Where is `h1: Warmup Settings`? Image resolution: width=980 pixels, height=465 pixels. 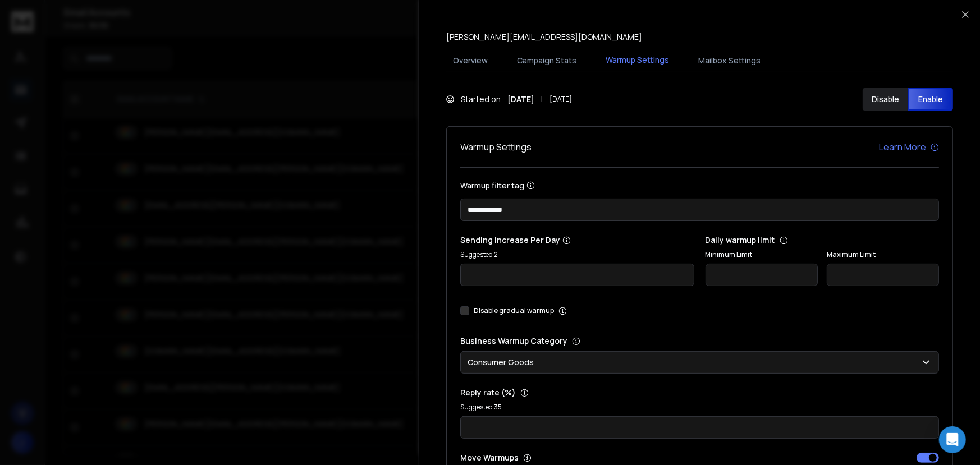
h1: Warmup Settings is located at coordinates (496, 147).